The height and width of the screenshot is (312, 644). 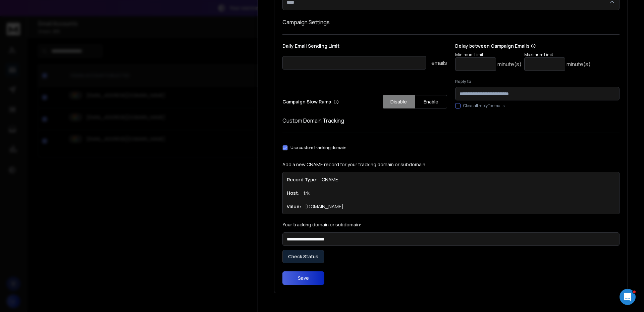 What do you see at coordinates (303, 278) in the screenshot?
I see `button: Save` at bounding box center [303, 278].